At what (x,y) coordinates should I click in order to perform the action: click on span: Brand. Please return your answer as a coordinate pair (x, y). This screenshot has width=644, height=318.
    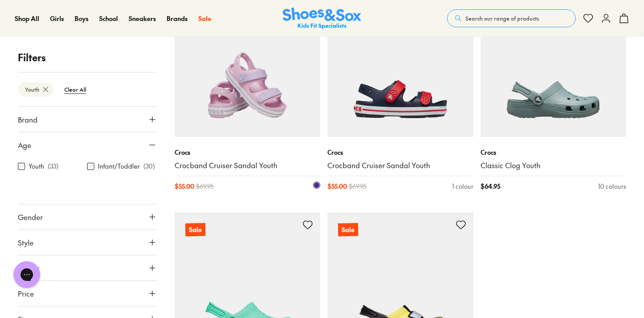
    Looking at the image, I should click on (27, 120).